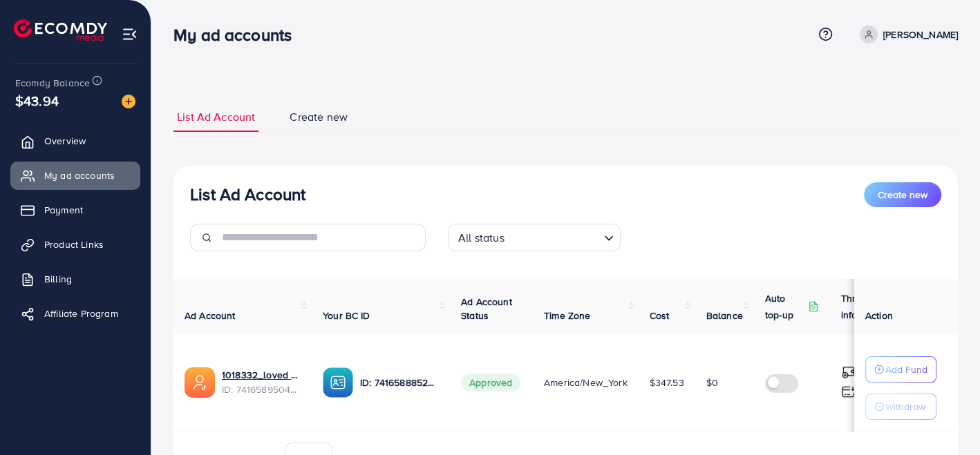 The image size is (980, 455). Describe the element at coordinates (261, 382) in the screenshot. I see `div: <span class='underline'>1018332_loved ones_1726809327971</span></br>7416589504976388097` at that location.